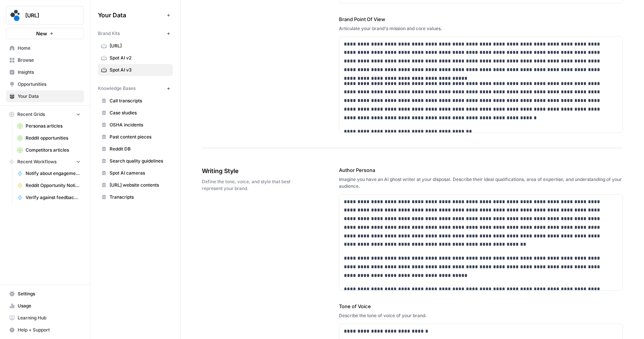  I want to click on span: Verify against feedback - dev, so click(53, 198).